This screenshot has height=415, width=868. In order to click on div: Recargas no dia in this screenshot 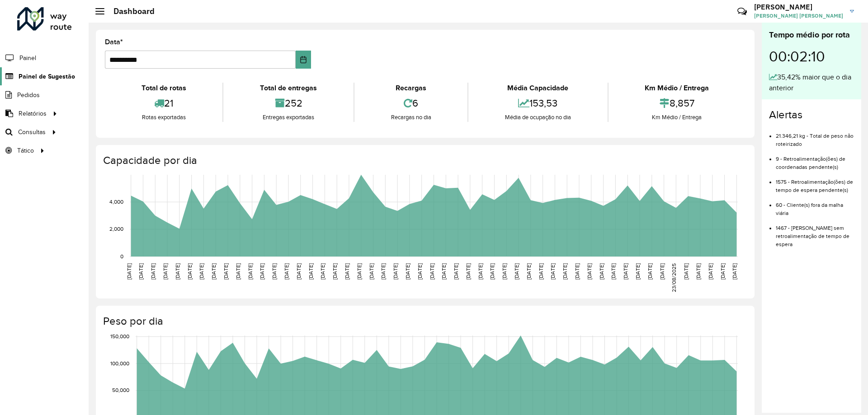, I will do `click(411, 117)`.